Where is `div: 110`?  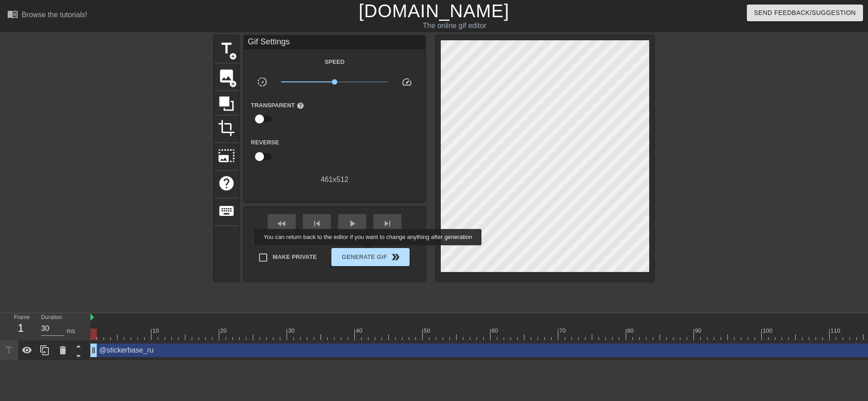 div: 110 is located at coordinates (836, 331).